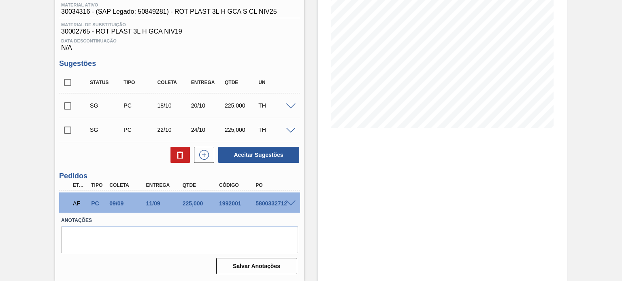  I want to click on span: Data Descontinuação, so click(179, 41).